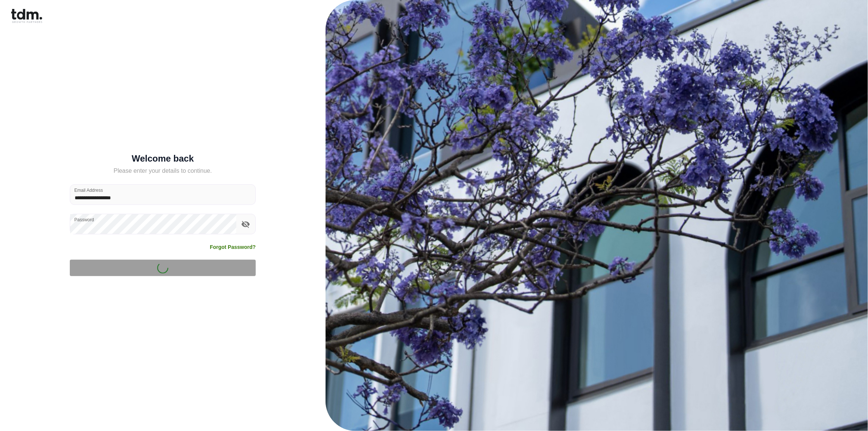 Image resolution: width=868 pixels, height=431 pixels. What do you see at coordinates (163, 171) in the screenshot?
I see `h5: Please enter your details to continue.` at bounding box center [163, 171].